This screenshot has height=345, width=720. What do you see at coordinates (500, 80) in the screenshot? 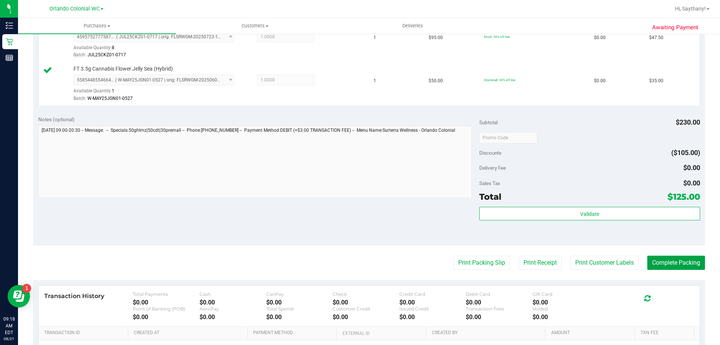
I see `span: 30premall: 30% off line` at bounding box center [500, 80].